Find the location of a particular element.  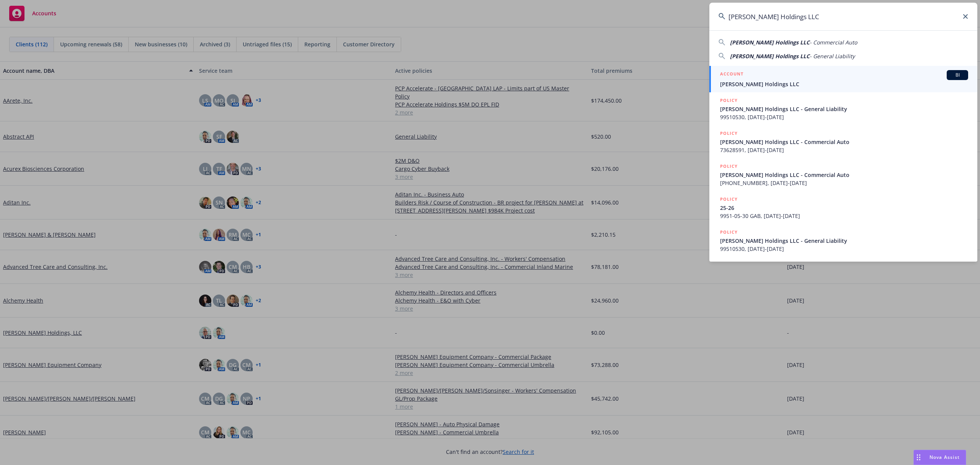

span: - Commercial Auto is located at coordinates (833, 42).